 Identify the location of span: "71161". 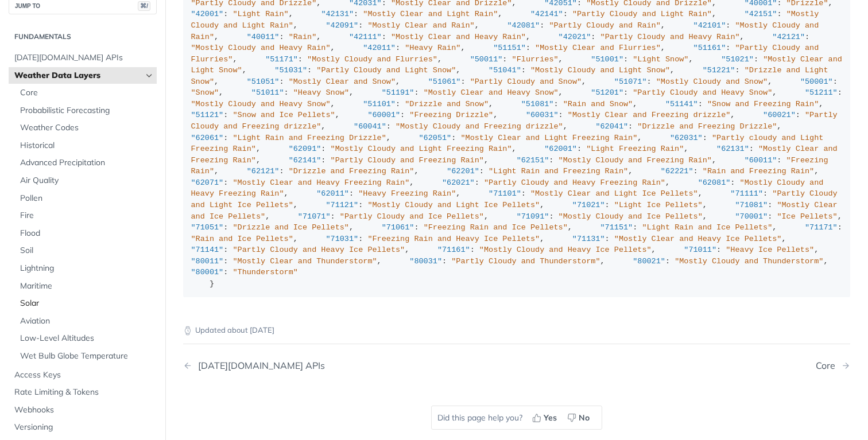
(453, 249).